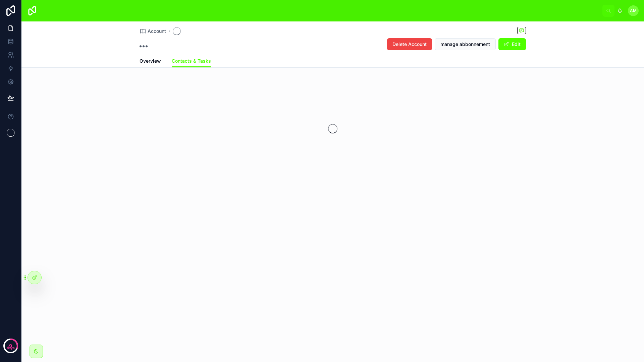 The image size is (644, 362). What do you see at coordinates (410, 44) in the screenshot?
I see `span: Delete Account` at bounding box center [410, 44].